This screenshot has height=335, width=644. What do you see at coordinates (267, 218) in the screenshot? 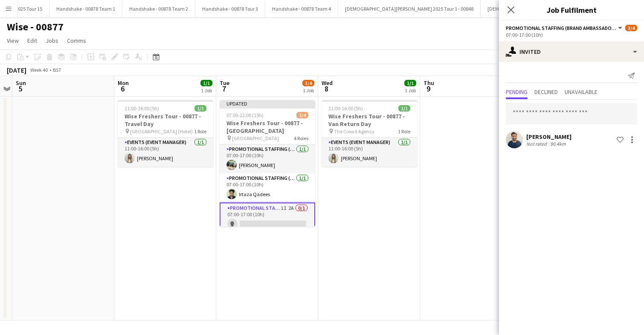
I see `app-card-role: Promotional Staffing (Brand Ambassadors)1I2A0/107:00-17:00 (10h)` at bounding box center [267, 218].